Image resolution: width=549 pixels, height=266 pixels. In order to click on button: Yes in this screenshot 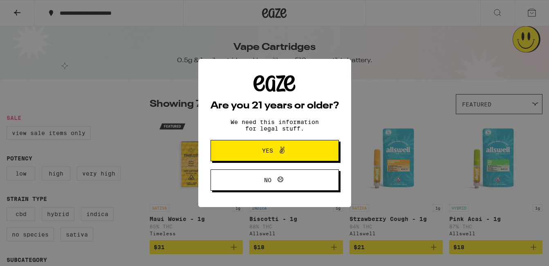, I will do `click(275, 150)`.